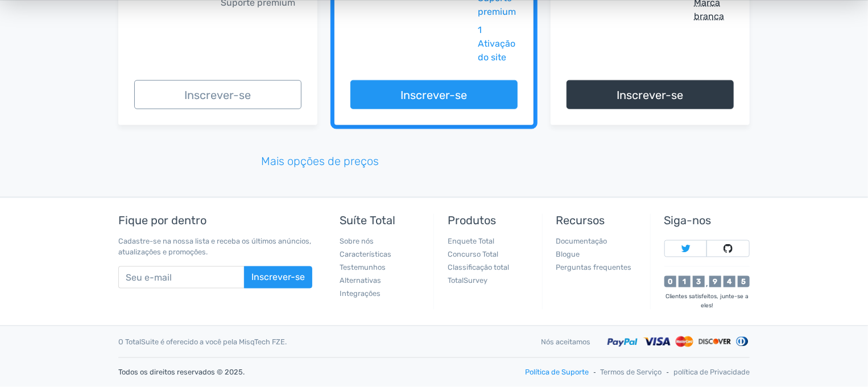 This screenshot has height=387, width=868. Describe the element at coordinates (684, 281) in the screenshot. I see `font: 1` at that location.